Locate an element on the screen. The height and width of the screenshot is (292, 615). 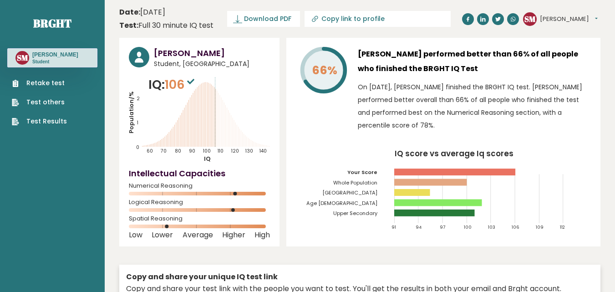
h4: Intellectual Capacities is located at coordinates (199, 173).